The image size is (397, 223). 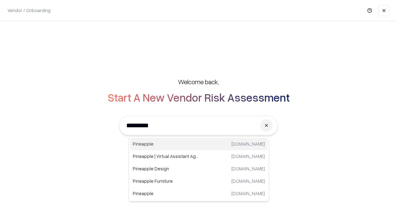 What do you see at coordinates (199, 82) in the screenshot?
I see `h5: Welcome back,` at bounding box center [199, 82].